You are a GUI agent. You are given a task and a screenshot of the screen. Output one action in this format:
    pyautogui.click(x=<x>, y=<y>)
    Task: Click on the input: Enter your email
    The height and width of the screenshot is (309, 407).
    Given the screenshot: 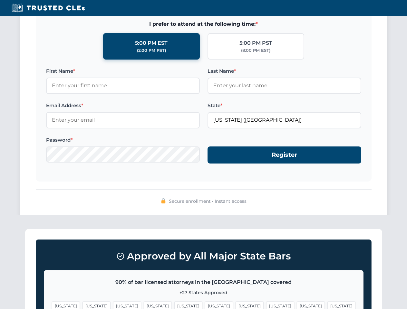 What is the action you would take?
    pyautogui.click(x=123, y=120)
    